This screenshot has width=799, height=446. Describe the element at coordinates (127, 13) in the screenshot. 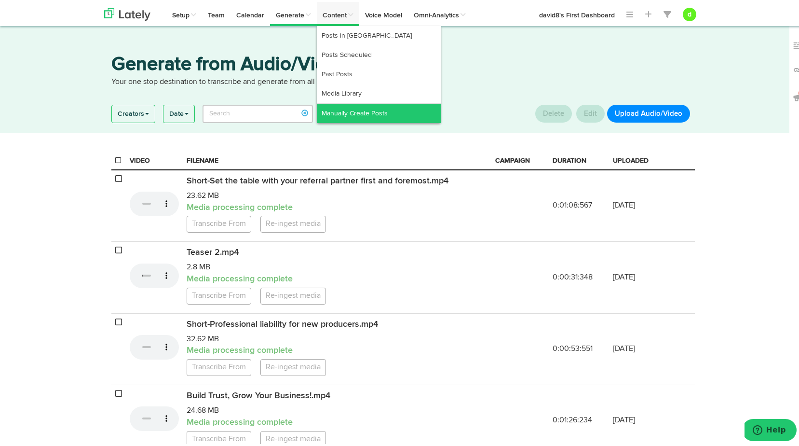

I see `img: logo_lately_bg_light.svg` at that location.